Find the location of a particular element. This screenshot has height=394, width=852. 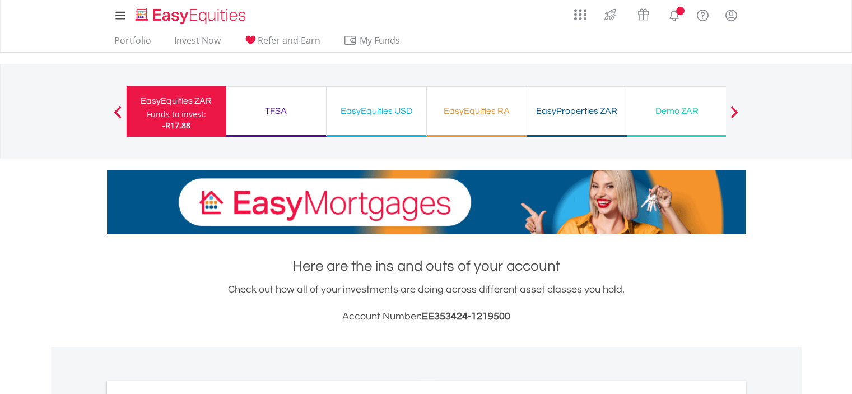

a: Refer and Earn is located at coordinates (282, 43).